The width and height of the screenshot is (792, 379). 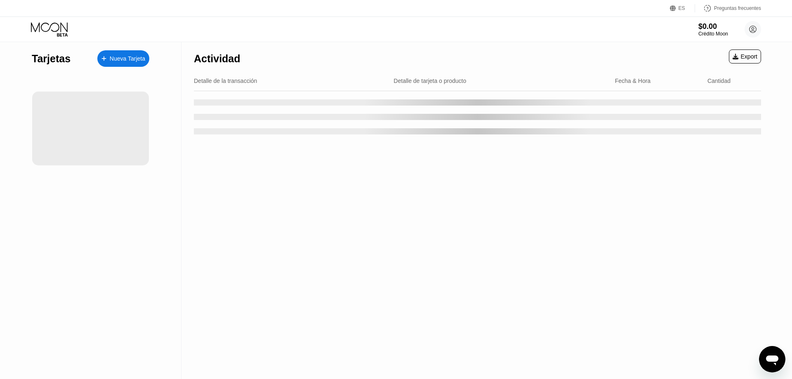 I want to click on div: Cantidad, so click(x=719, y=81).